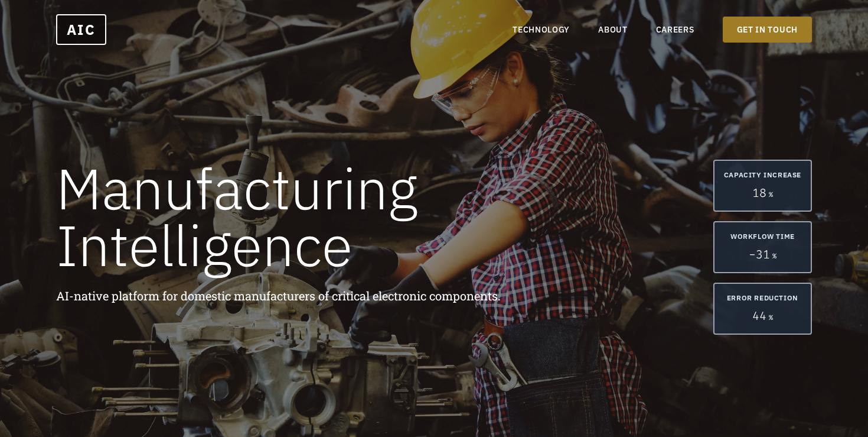 Image resolution: width=868 pixels, height=437 pixels. What do you see at coordinates (762, 175) in the screenshot?
I see `div: CAPACITY INCREASE` at bounding box center [762, 175].